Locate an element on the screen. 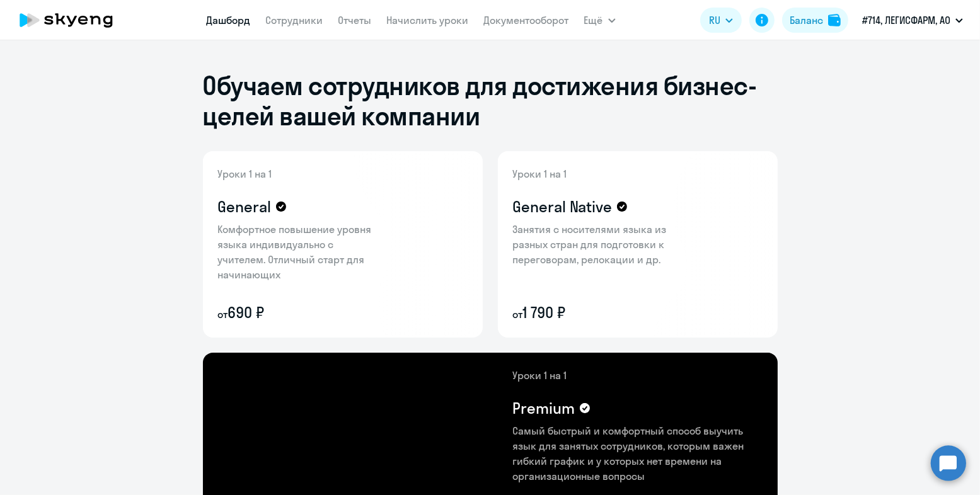 The width and height of the screenshot is (980, 495). p: 690 ₽ is located at coordinates (300, 312).